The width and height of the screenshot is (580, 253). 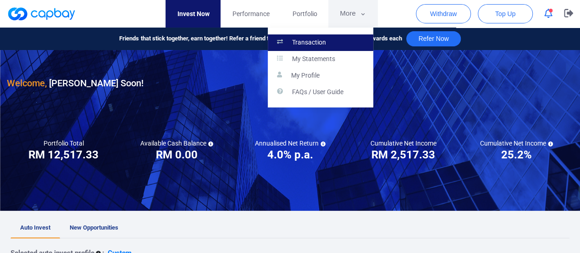 What do you see at coordinates (318, 92) in the screenshot?
I see `p: FAQs / User Guide` at bounding box center [318, 92].